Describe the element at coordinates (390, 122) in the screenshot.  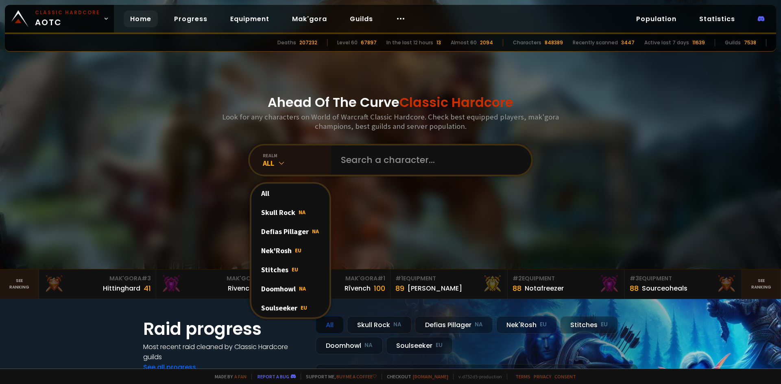
I see `h3: Look for any characters on World of Warcraft Classic Hardcore. Check best equipped players, mak'g...` at that location.